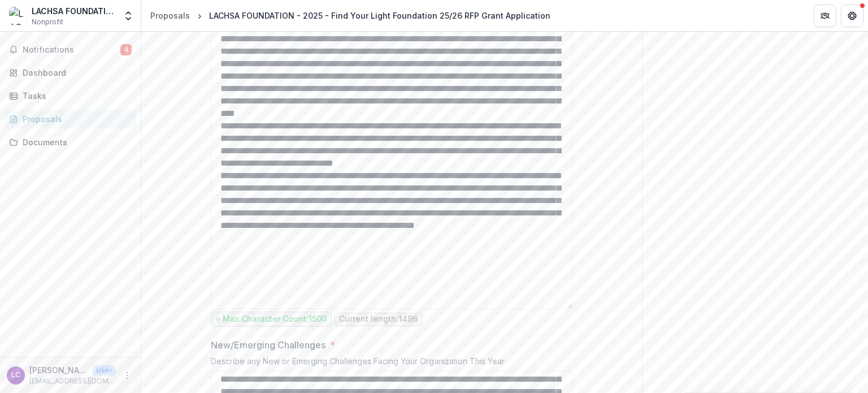 Image resolution: width=868 pixels, height=393 pixels. What do you see at coordinates (70, 49) in the screenshot?
I see `button: Notifications4` at bounding box center [70, 49].